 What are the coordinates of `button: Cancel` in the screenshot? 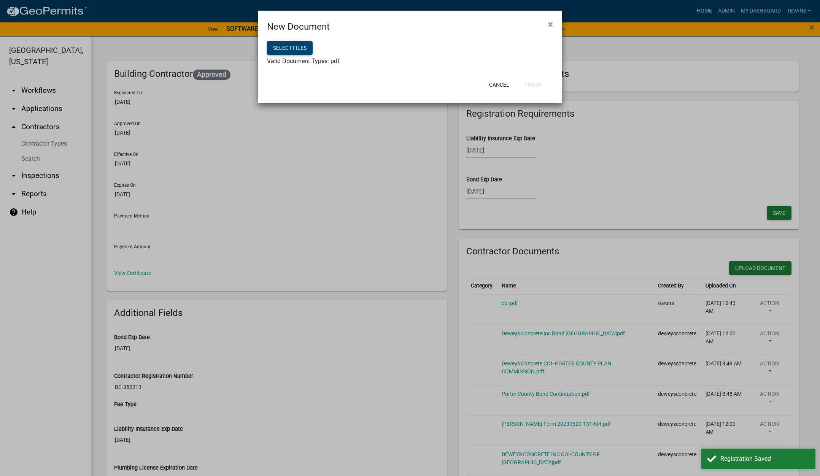 It's located at (499, 85).